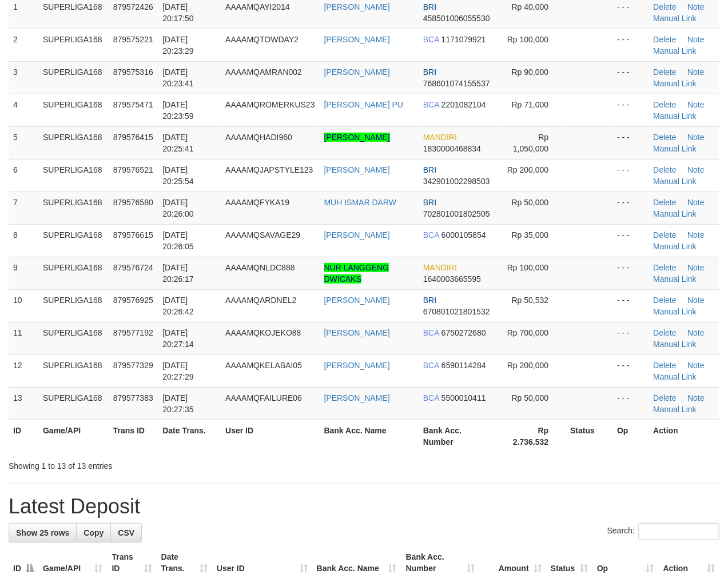 The height and width of the screenshot is (578, 728). What do you see at coordinates (457, 181) in the screenshot?
I see `span: Copy 342901002298503 to clipboard` at bounding box center [457, 181].